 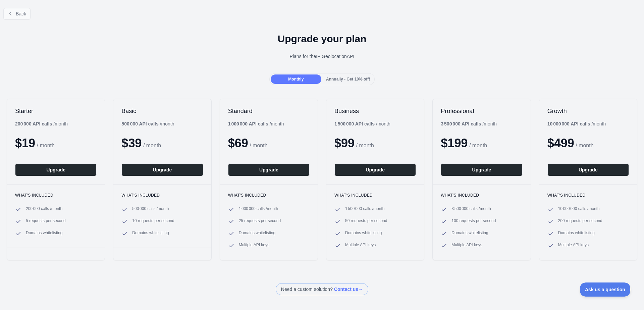 I want to click on h2: Standard, so click(x=269, y=111).